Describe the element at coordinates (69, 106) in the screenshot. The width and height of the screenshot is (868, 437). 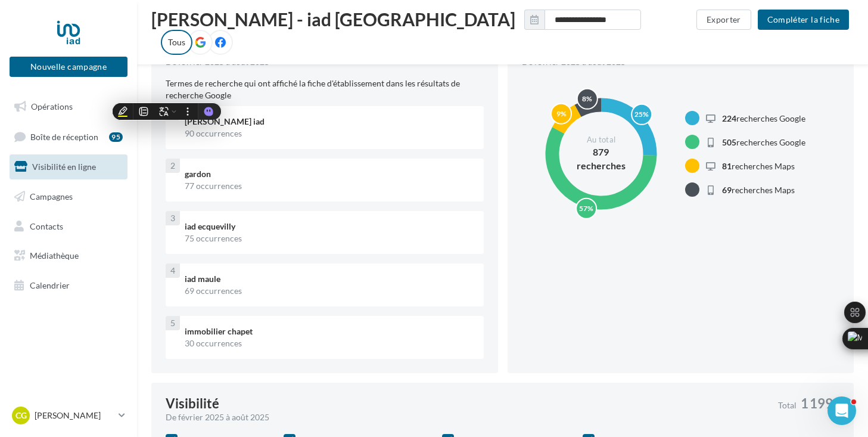
I see `a: Opérations` at that location.